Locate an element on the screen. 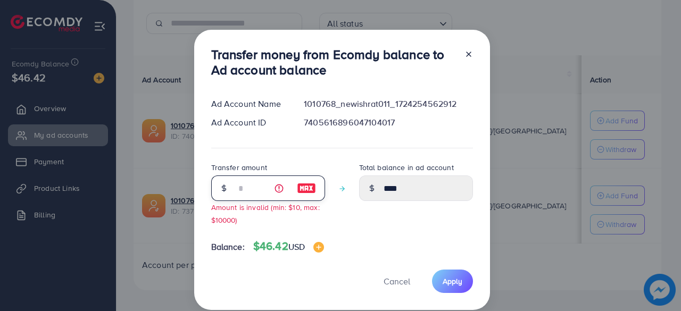 This screenshot has width=681, height=311. div: Ad Account ID is located at coordinates (249, 122).